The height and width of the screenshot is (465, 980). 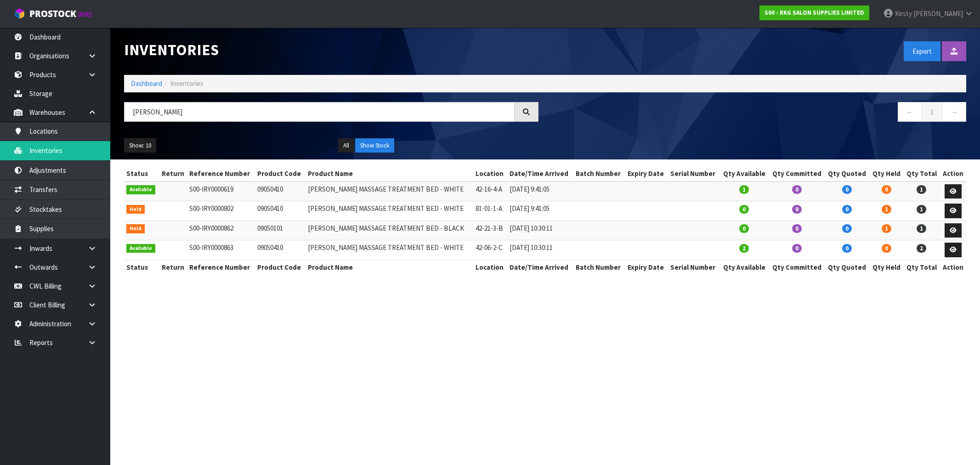 What do you see at coordinates (320, 111) in the screenshot?
I see `input: Search inventories` at bounding box center [320, 111].